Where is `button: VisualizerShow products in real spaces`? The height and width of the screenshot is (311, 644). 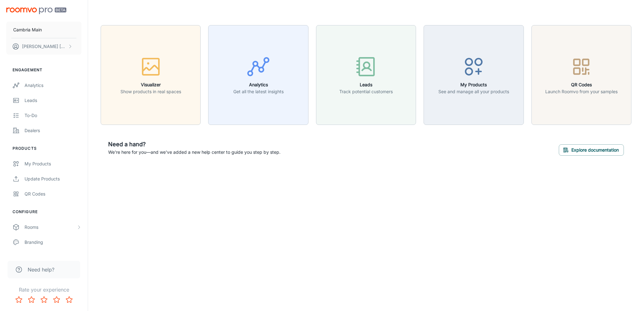 button: VisualizerShow products in real spaces is located at coordinates (150, 75).